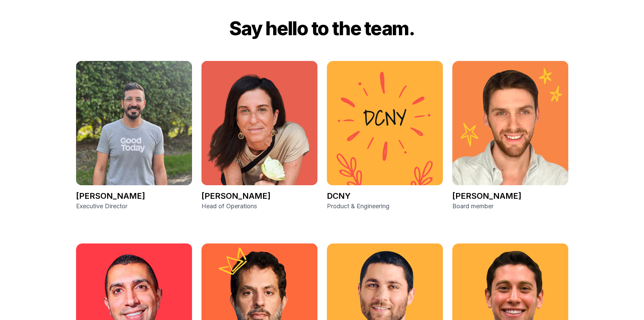  Describe the element at coordinates (134, 206) in the screenshot. I see `p: Executive Director` at that location.